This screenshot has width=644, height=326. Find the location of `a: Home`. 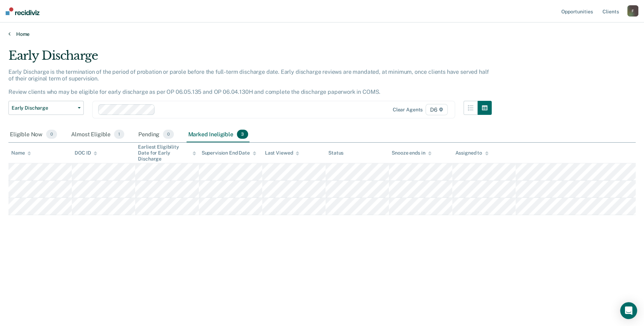

a: Home is located at coordinates (322, 34).